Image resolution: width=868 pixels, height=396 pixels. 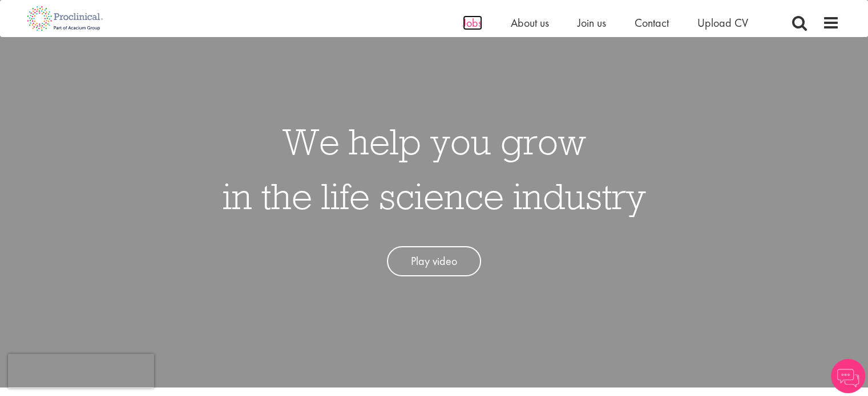 I want to click on span: Upload CV, so click(x=722, y=23).